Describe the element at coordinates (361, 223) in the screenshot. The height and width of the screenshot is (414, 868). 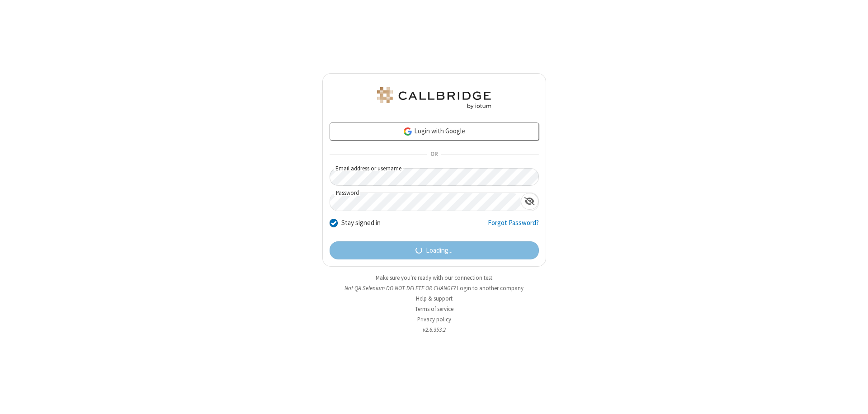
I see `label: Stay signed in` at that location.